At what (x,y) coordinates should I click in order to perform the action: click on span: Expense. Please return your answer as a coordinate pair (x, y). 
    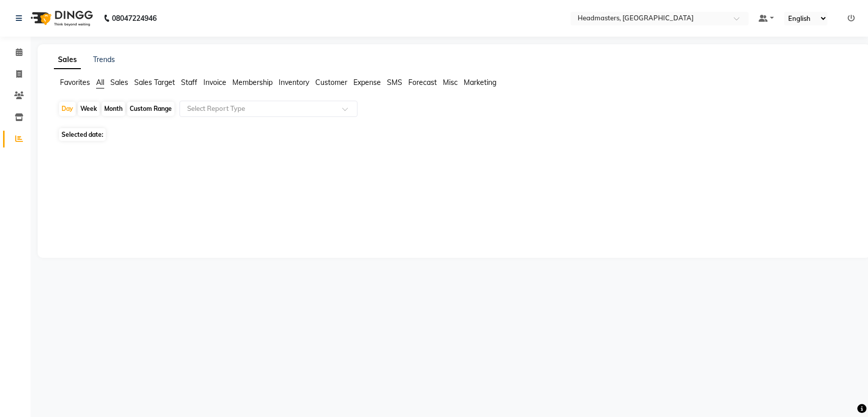
    Looking at the image, I should click on (368, 83).